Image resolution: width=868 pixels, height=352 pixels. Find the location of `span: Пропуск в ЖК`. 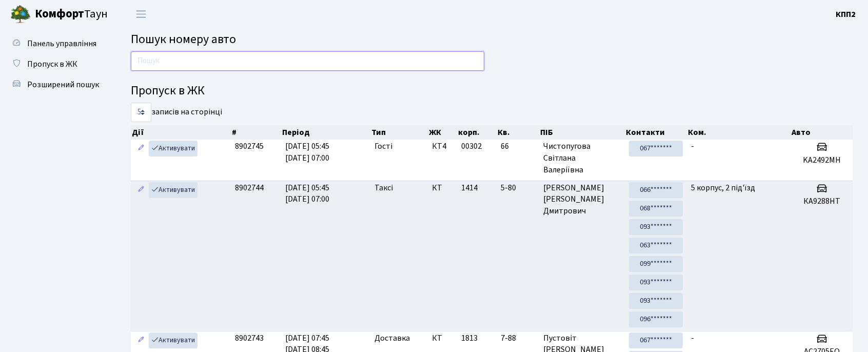

span: Пропуск в ЖК is located at coordinates (52, 64).